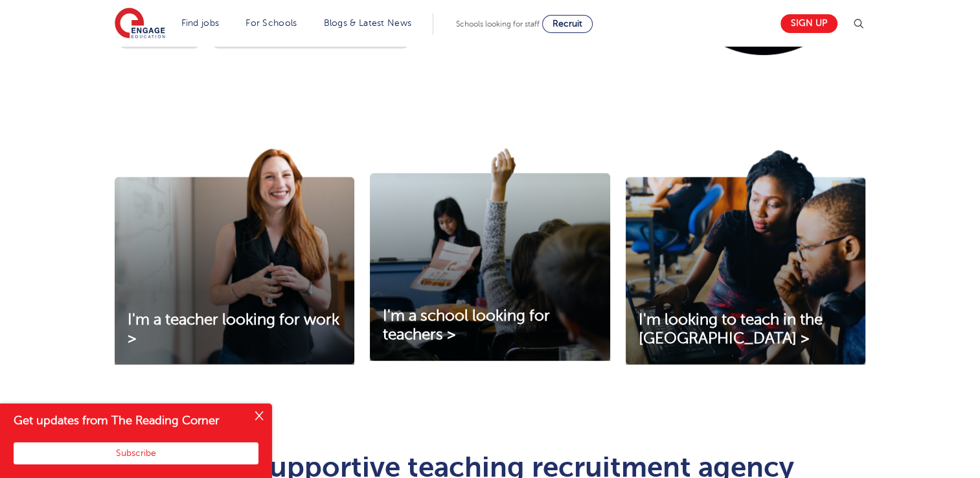 The image size is (980, 478). What do you see at coordinates (490, 326) in the screenshot?
I see `a: I'm a school looking for teachers >` at bounding box center [490, 326].